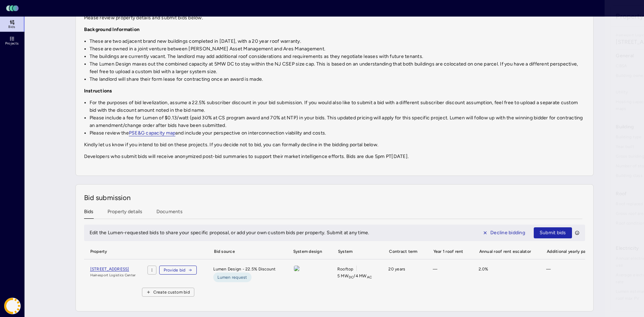  Describe the element at coordinates (630, 16) in the screenshot. I see `span: Property` at that location.